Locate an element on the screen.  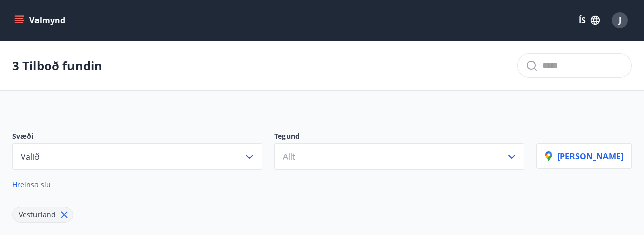
span: Allt is located at coordinates (289, 156).